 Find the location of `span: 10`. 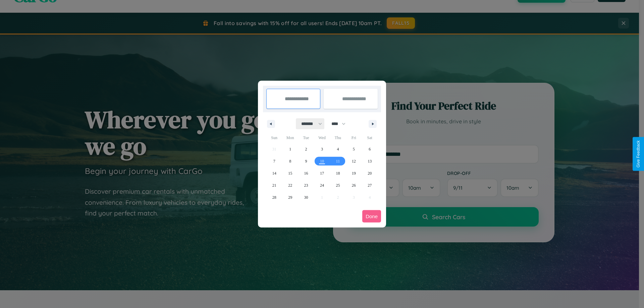

span: 10 is located at coordinates (322, 161).